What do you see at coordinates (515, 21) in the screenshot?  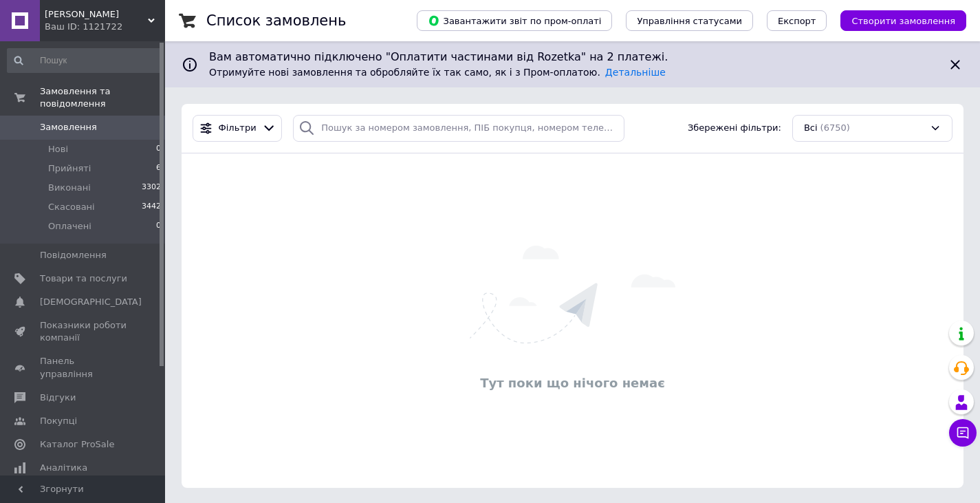 I see `span: Завантажити звіт по пром-оплаті` at bounding box center [515, 21].